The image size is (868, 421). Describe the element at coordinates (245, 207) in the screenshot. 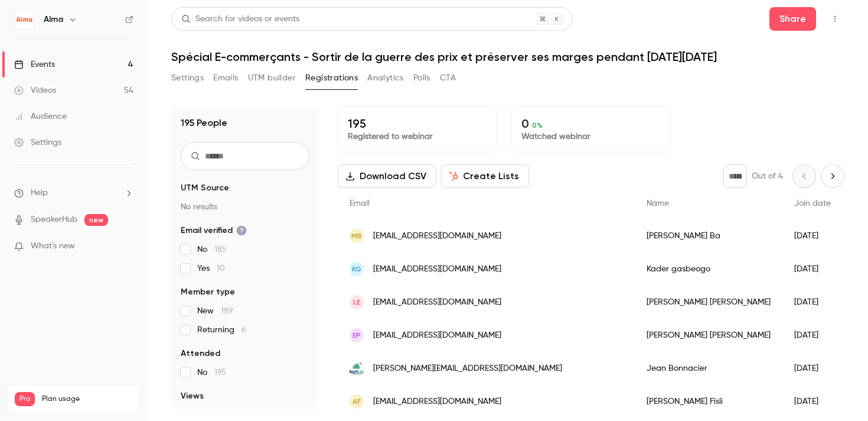

I see `p: No results` at that location.